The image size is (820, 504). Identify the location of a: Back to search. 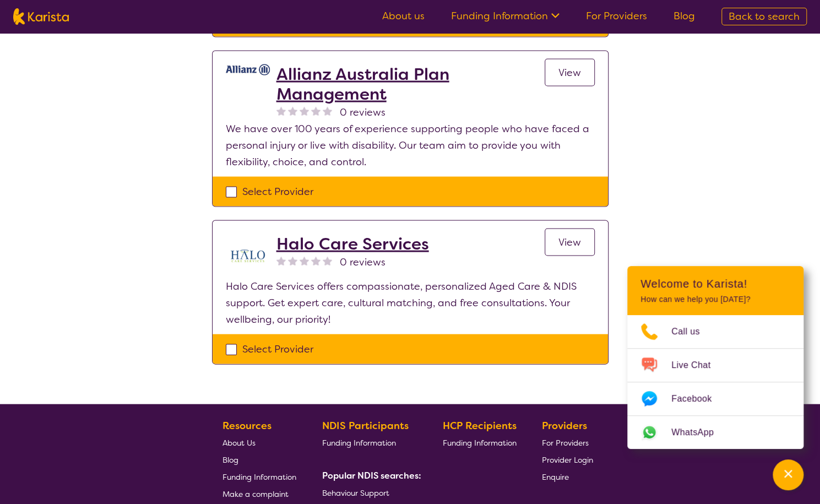
(764, 17).